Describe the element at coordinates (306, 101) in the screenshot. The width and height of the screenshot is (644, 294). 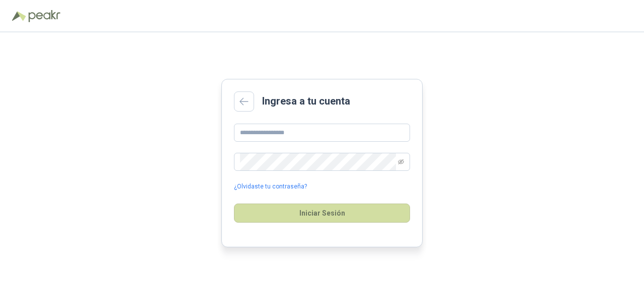
I see `h2: Ingresa a tu cuenta` at that location.